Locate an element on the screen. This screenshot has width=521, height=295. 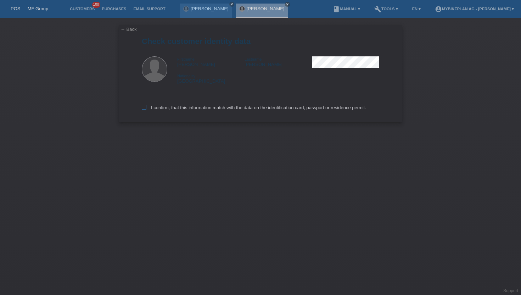
a: Support is located at coordinates (511, 291).